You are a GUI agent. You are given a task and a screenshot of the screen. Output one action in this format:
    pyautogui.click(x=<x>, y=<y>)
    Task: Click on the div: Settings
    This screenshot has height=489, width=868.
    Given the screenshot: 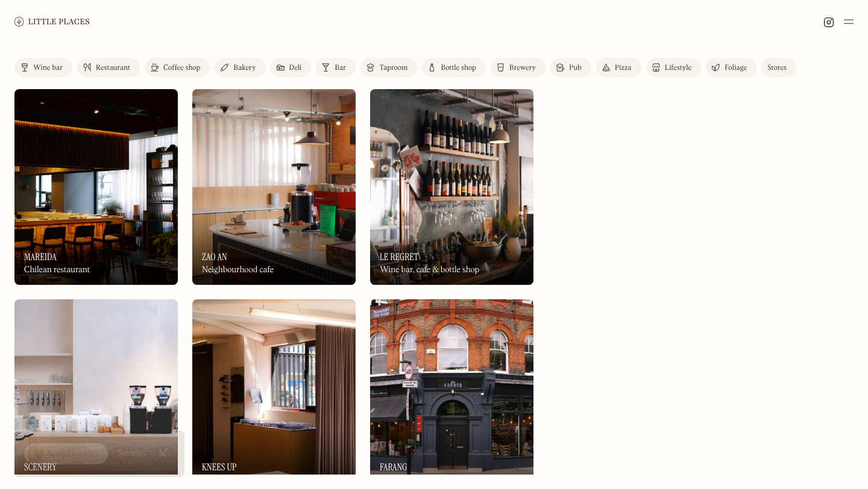 What is the action you would take?
    pyautogui.click(x=131, y=454)
    